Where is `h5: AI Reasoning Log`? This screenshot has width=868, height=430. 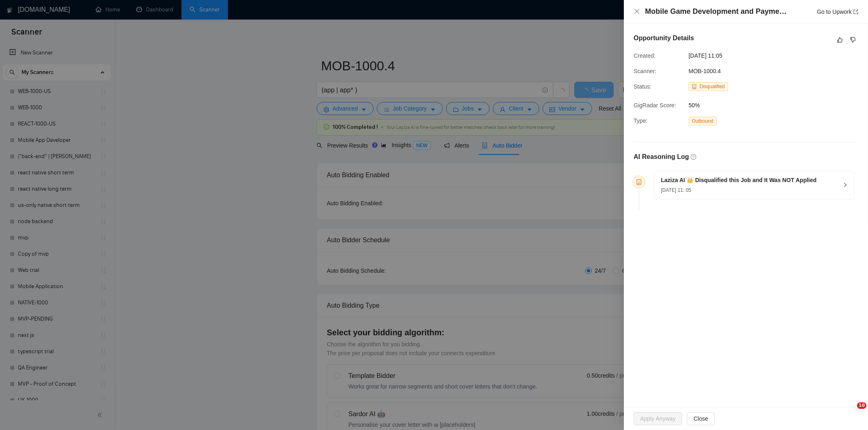 h5: AI Reasoning Log is located at coordinates (661, 157).